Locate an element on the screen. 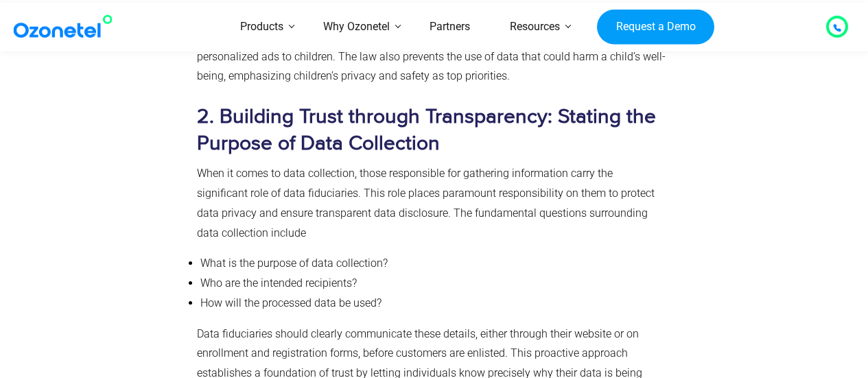 The height and width of the screenshot is (378, 868). span: How will the processed data be used? is located at coordinates (291, 303).